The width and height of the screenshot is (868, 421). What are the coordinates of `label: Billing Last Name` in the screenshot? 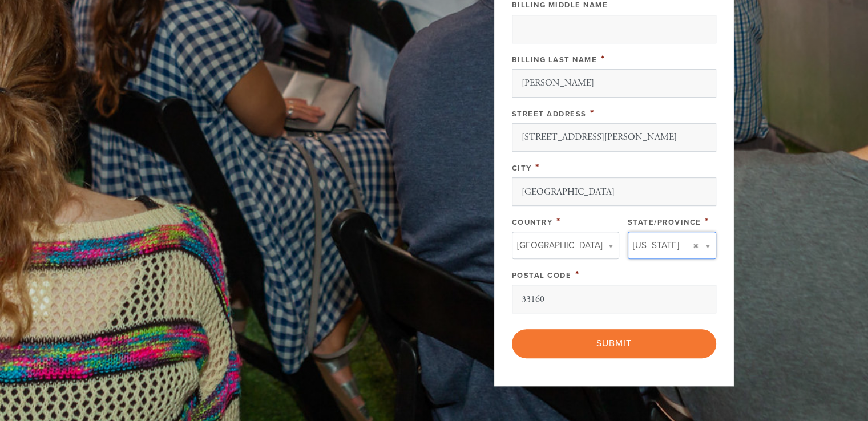 It's located at (555, 60).